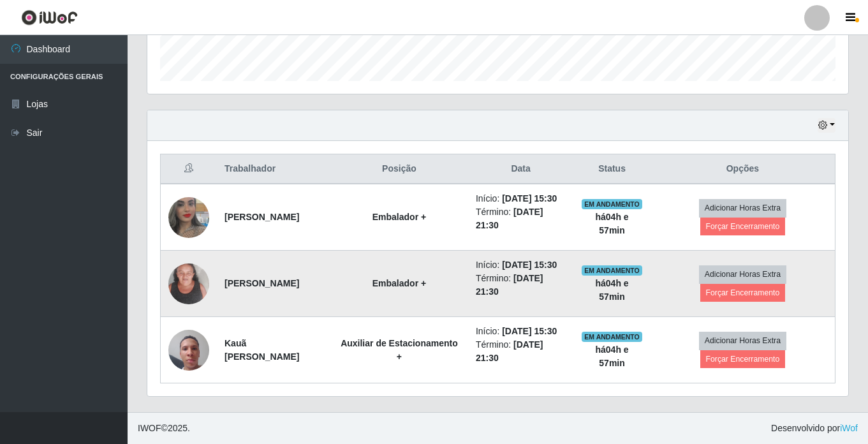 The height and width of the screenshot is (444, 868). What do you see at coordinates (612, 169) in the screenshot?
I see `th: Status` at bounding box center [612, 169].